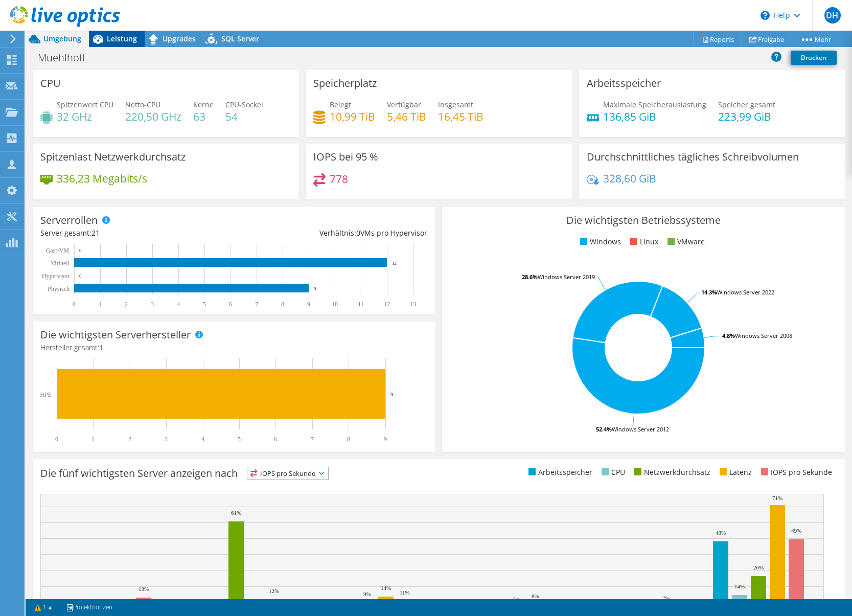 This screenshot has height=616, width=852. I want to click on span: 1, so click(101, 347).